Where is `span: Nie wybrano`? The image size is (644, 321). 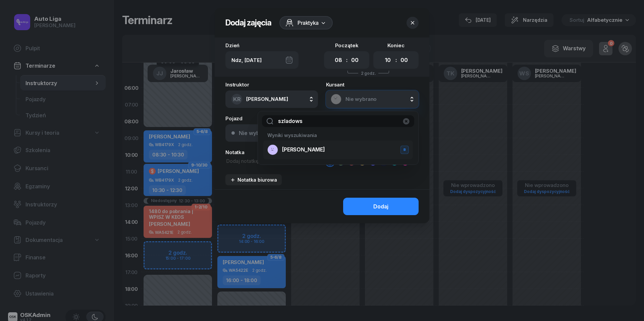 span: Nie wybrano is located at coordinates (380, 99).